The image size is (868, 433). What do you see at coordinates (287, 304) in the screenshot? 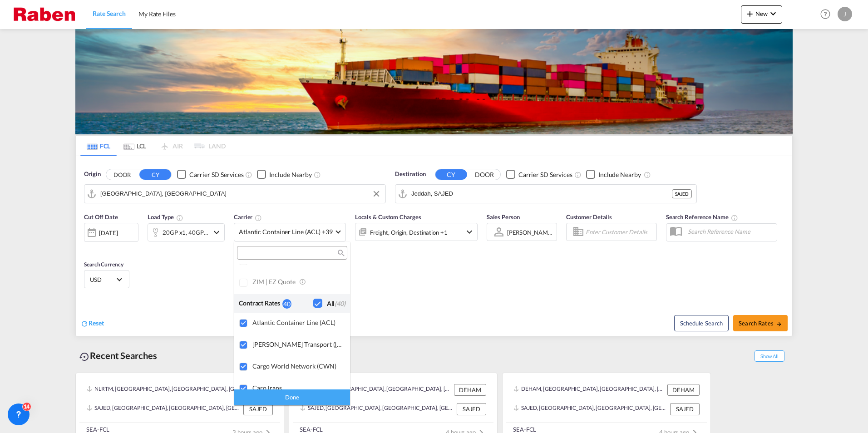
I see `div: 40` at bounding box center [287, 304].